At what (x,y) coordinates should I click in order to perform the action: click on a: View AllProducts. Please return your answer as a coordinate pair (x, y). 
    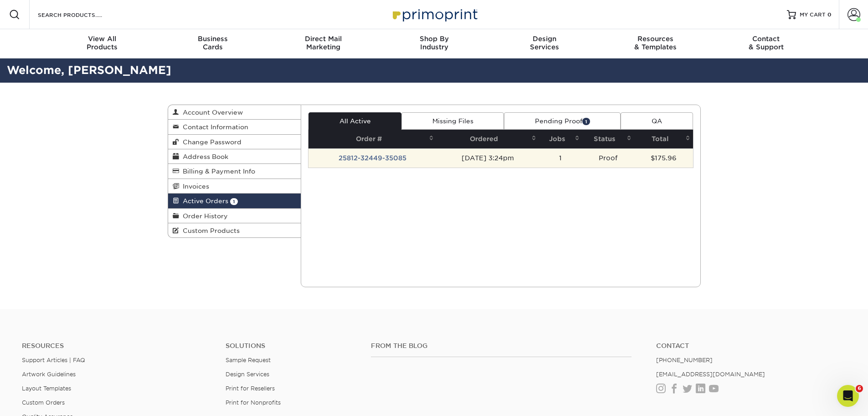
    Looking at the image, I should click on (102, 44).